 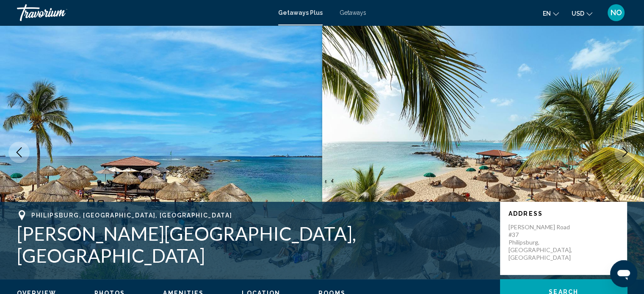 What do you see at coordinates (353, 12) in the screenshot?
I see `a: Getaways` at bounding box center [353, 12].